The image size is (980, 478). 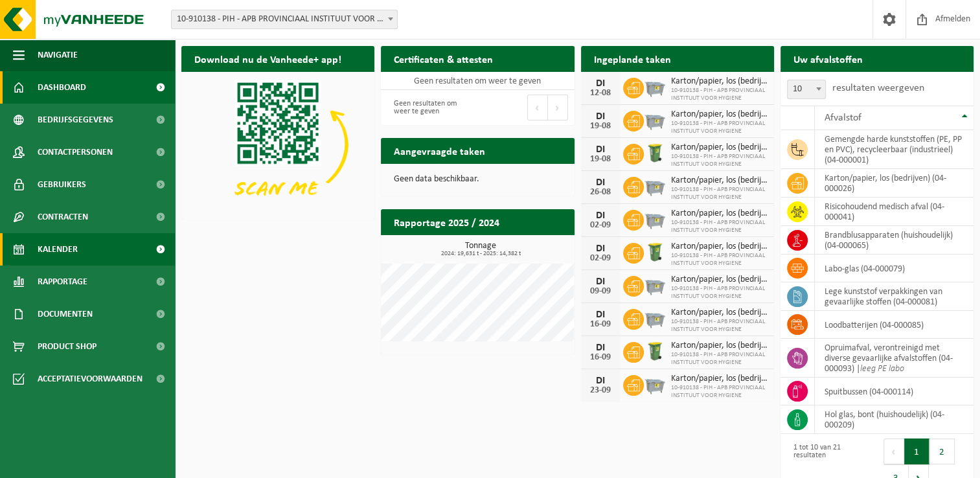 I want to click on h3: Tonnage, so click(x=481, y=250).